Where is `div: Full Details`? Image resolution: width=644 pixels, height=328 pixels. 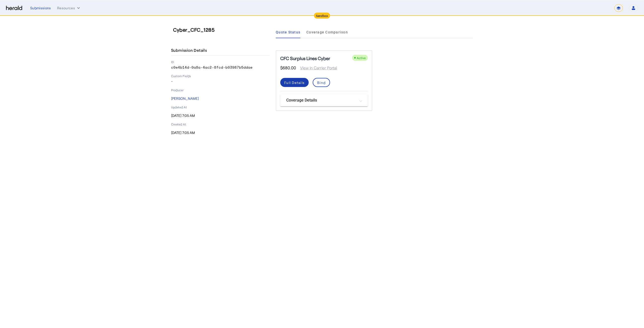 div: Full Details is located at coordinates (294, 82).